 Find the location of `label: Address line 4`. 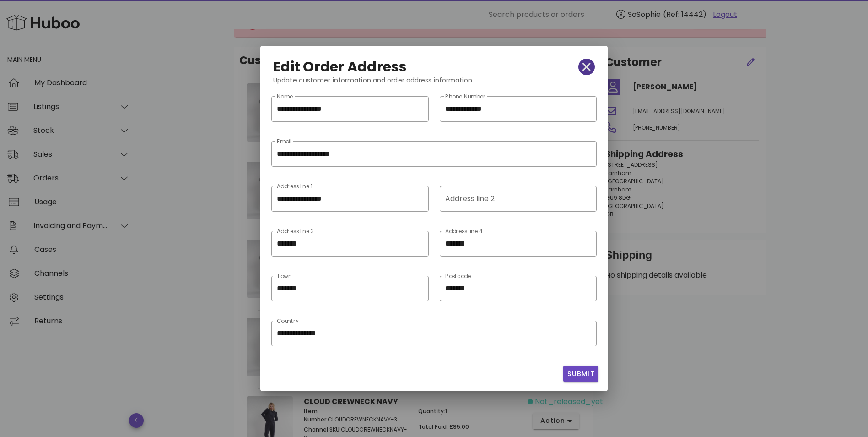

label: Address line 4 is located at coordinates (464, 231).